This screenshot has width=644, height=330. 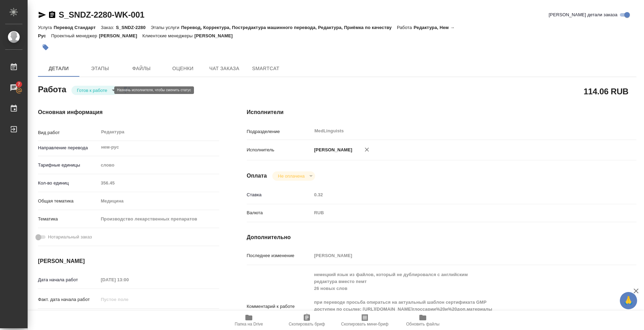 I want to click on span: Детали, so click(x=59, y=69).